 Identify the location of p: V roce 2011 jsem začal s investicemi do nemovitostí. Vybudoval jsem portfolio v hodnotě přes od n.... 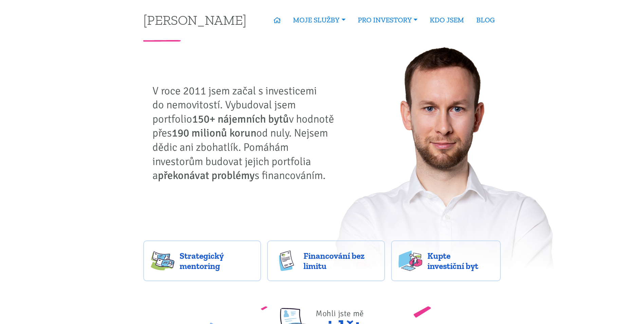
(246, 133).